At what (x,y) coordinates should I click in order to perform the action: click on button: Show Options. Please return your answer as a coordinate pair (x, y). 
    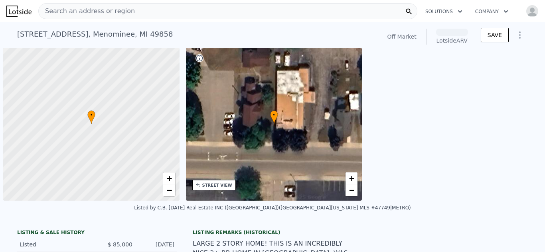
    Looking at the image, I should click on (520, 35).